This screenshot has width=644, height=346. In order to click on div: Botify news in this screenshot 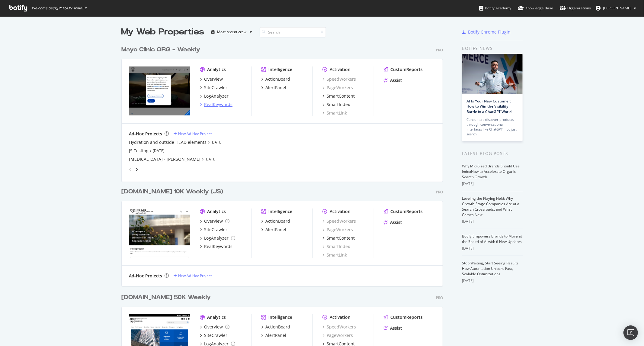, I will do `click(493, 48)`.